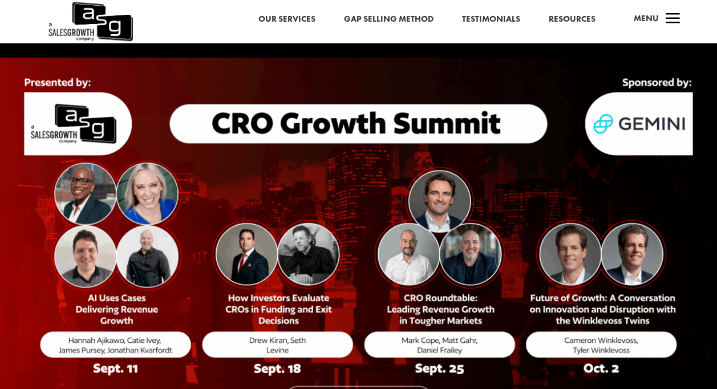 Image resolution: width=717 pixels, height=389 pixels. Describe the element at coordinates (389, 19) in the screenshot. I see `a: Gap Selling Method` at that location.